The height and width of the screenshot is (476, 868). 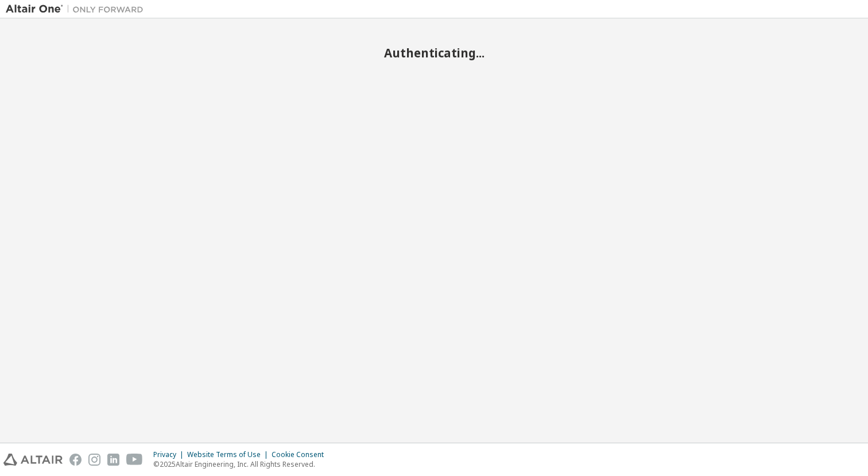 What do you see at coordinates (113, 460) in the screenshot?
I see `img: linkedin.svg` at bounding box center [113, 460].